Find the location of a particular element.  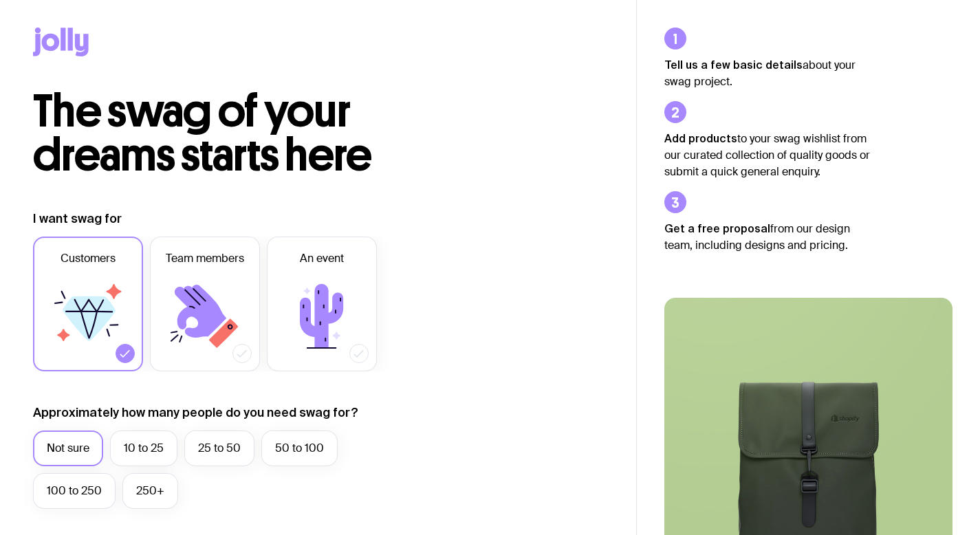

span: An event is located at coordinates (322, 259).